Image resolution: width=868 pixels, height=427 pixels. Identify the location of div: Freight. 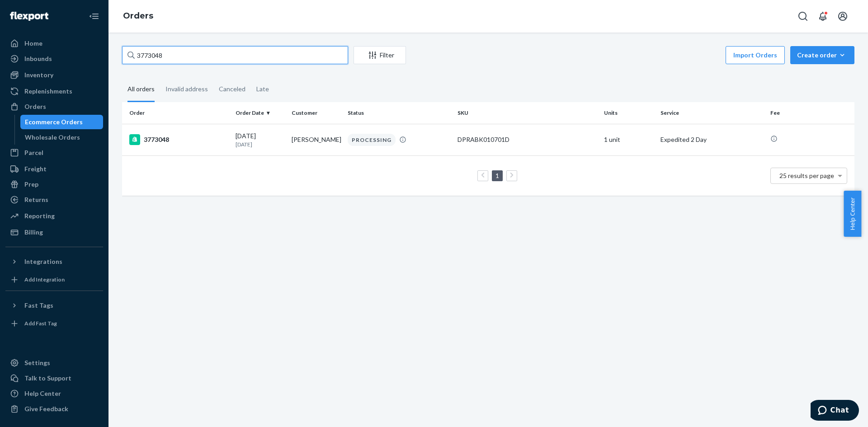
(35, 169).